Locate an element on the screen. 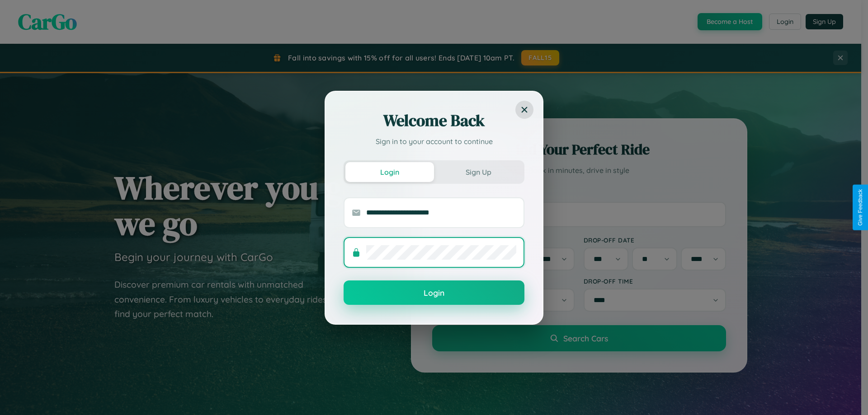 The height and width of the screenshot is (415, 868). p: Sign in to your account to continue is located at coordinates (434, 142).